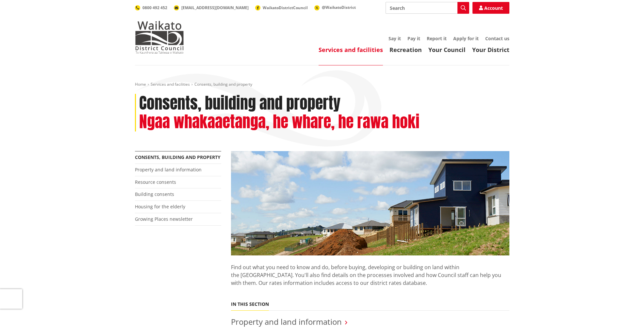 The width and height of the screenshot is (644, 330). I want to click on h1: Consents, building and property, so click(240, 103).